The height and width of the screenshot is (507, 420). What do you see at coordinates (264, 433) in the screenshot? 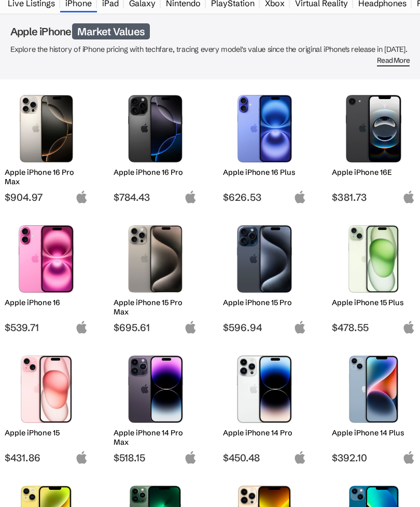
I see `h2: Apple iPhone 14 Pro` at bounding box center [264, 433].